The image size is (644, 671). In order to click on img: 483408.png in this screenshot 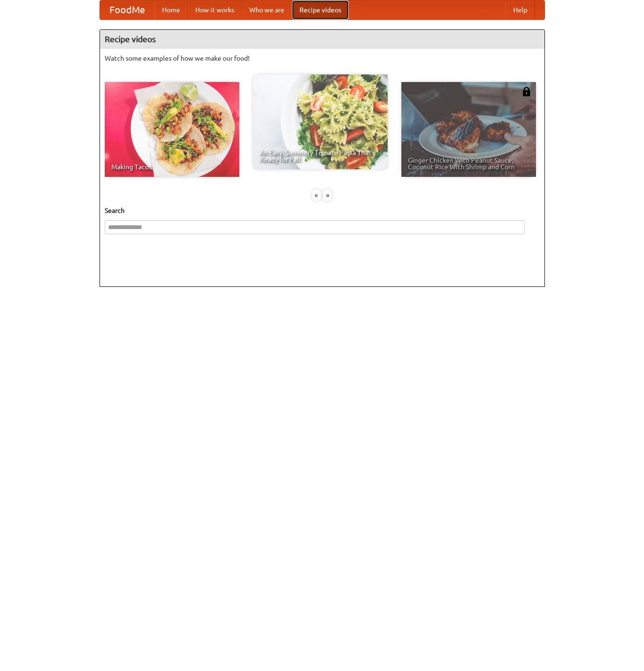, I will do `click(527, 92)`.